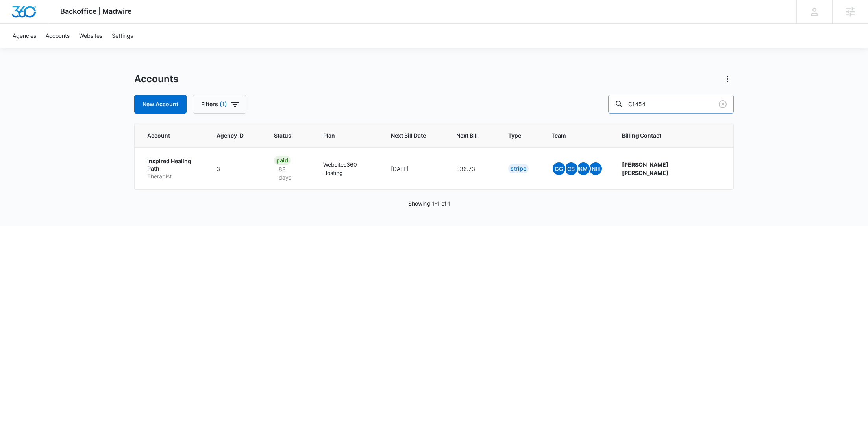 The image size is (868, 432). Describe the element at coordinates (160, 104) in the screenshot. I see `a: New Account` at that location.